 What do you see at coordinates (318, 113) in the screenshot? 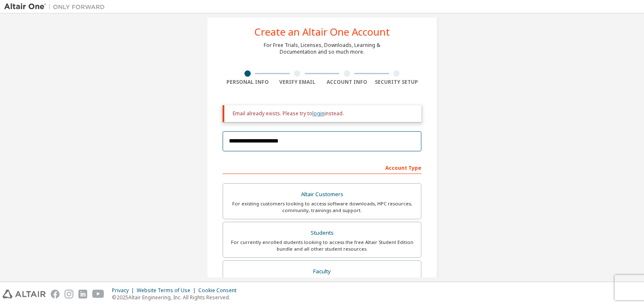
I see `a: login` at bounding box center [318, 113].